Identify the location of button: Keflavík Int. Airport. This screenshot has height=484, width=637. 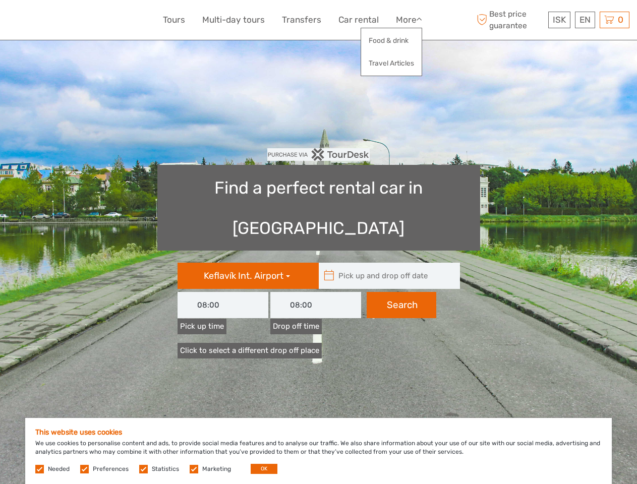
(248, 276).